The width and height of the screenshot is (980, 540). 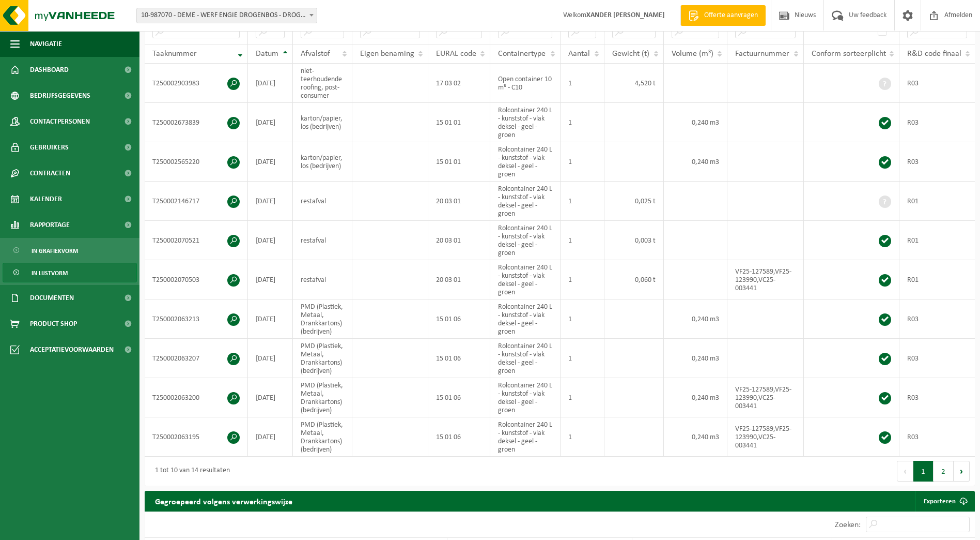 I want to click on td: T250002063207, so click(x=196, y=358).